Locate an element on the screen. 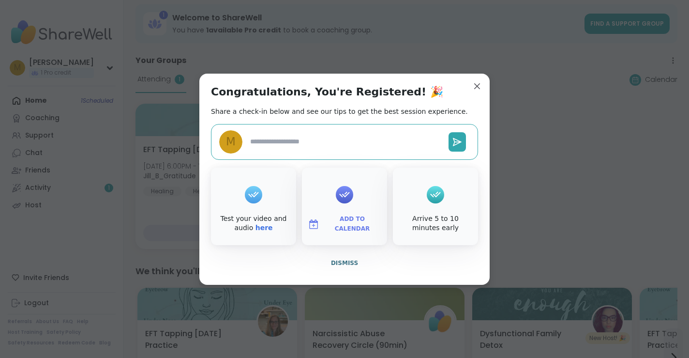  button: Add to Calendar is located at coordinates (345, 224).